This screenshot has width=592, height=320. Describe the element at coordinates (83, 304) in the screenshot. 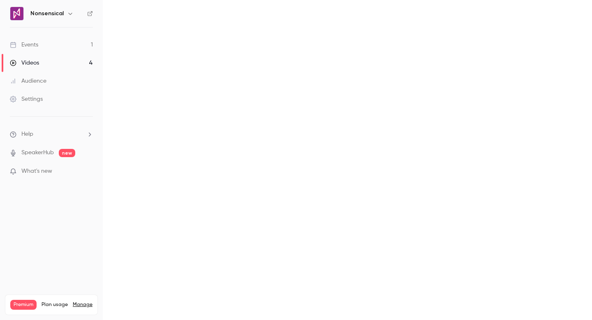

I see `a: Manage` at that location.